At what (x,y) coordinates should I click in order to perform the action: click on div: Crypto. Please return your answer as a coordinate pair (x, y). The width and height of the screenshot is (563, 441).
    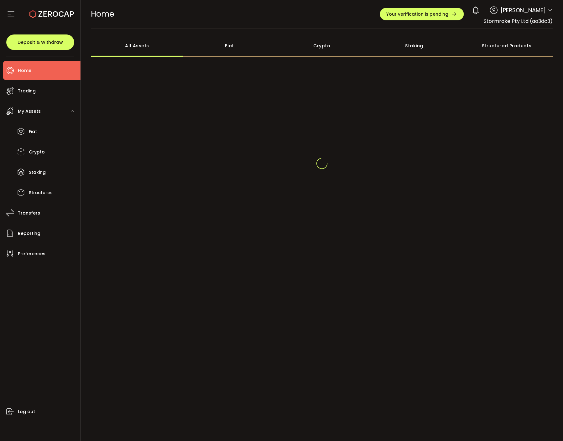
    Looking at the image, I should click on (322, 46).